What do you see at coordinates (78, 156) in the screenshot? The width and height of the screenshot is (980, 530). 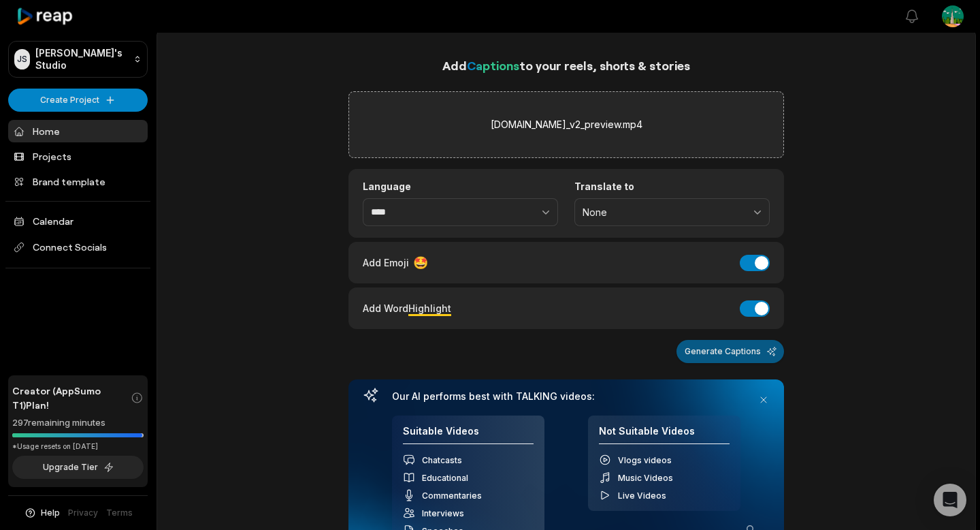 I see `a: Projects` at bounding box center [78, 156].